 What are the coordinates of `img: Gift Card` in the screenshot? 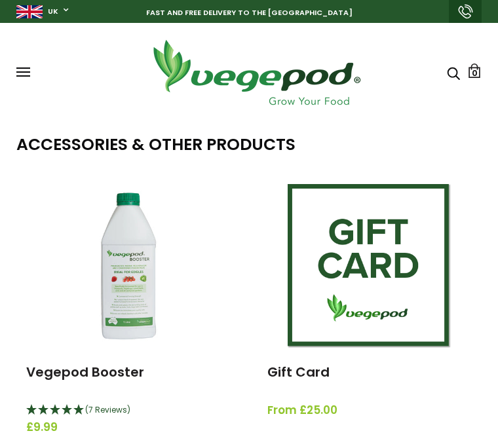 It's located at (369, 266).